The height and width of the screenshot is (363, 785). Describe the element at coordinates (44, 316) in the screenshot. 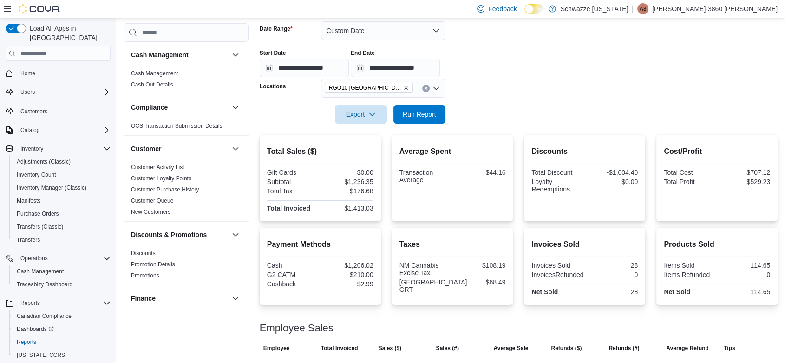

I see `a: Canadian Compliance` at that location.